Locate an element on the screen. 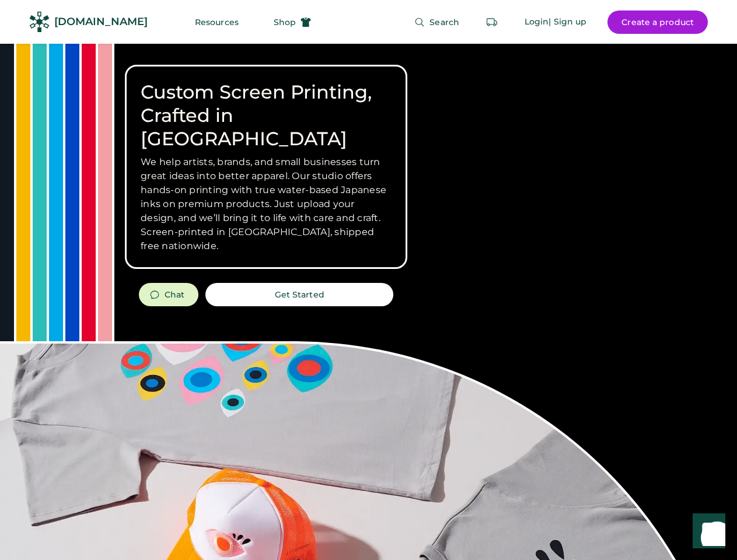 The width and height of the screenshot is (737, 560). img: Rendered Logo - Screens is located at coordinates (39, 21).